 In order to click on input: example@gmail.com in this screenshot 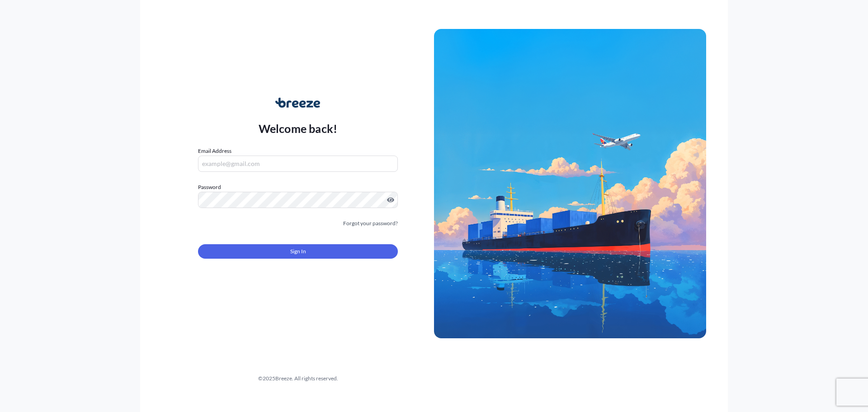, I will do `click(298, 163)`.